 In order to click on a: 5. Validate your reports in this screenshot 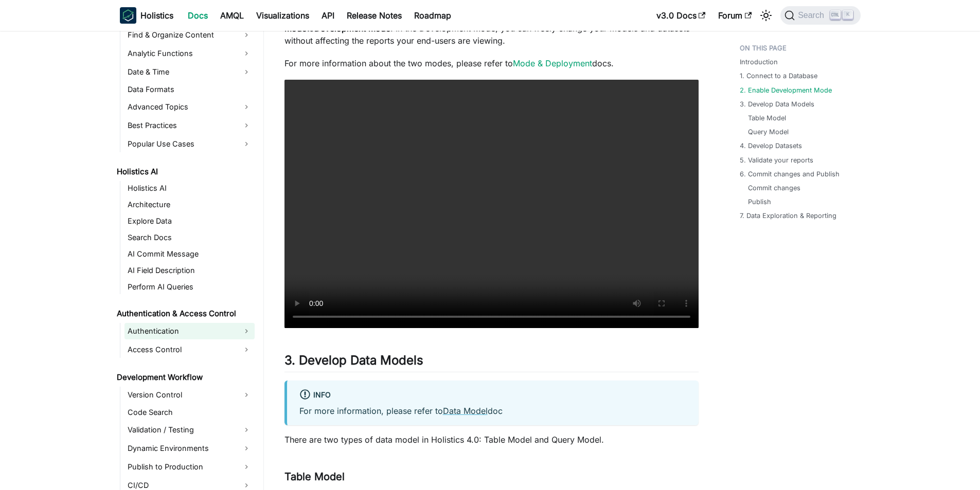, I will do `click(777, 160)`.